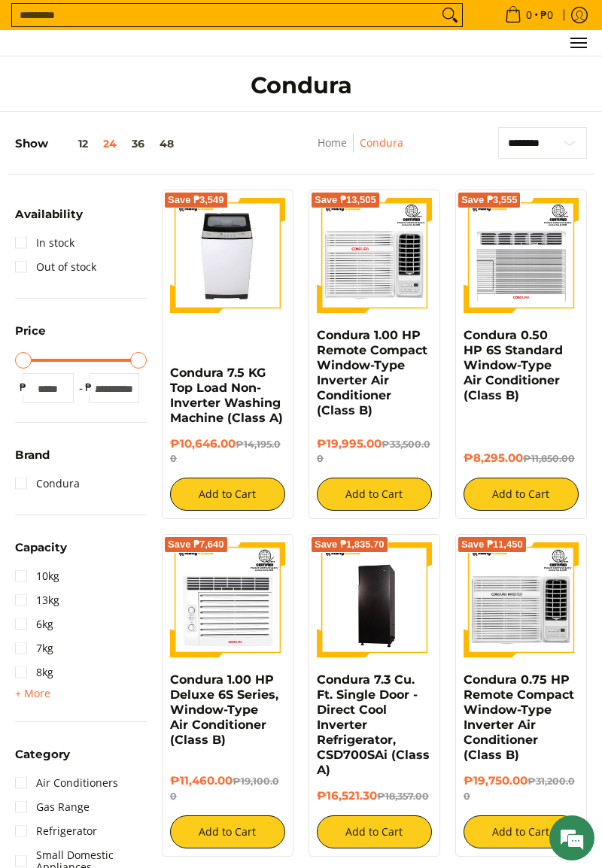  What do you see at coordinates (373, 452) in the screenshot?
I see `del: ₱33,500.00` at bounding box center [373, 452].